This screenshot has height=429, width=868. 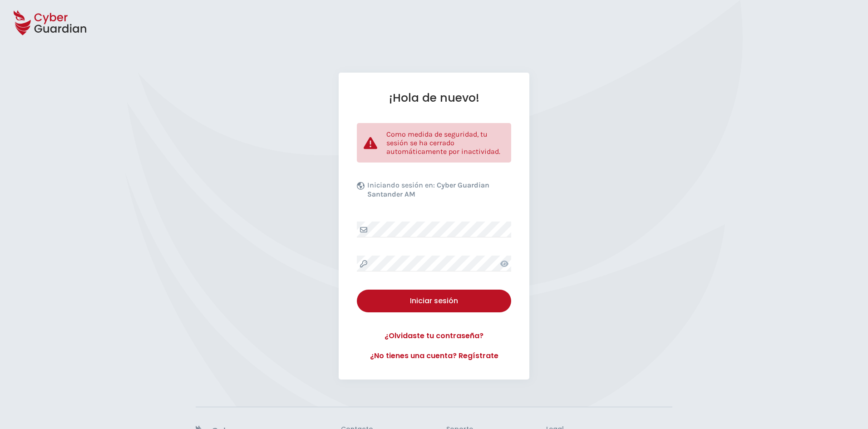 What do you see at coordinates (434, 301) in the screenshot?
I see `button: Iniciar sesión` at bounding box center [434, 301].